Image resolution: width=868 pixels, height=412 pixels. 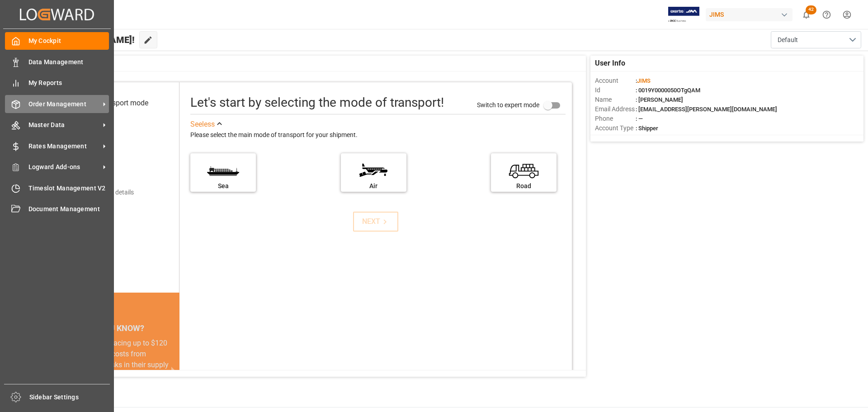 What do you see at coordinates (615, 109) in the screenshot?
I see `span: Email Address` at bounding box center [615, 109].